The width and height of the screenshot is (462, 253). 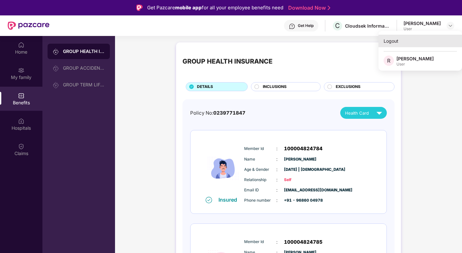 I want to click on span: Age & Gender, so click(x=260, y=170).